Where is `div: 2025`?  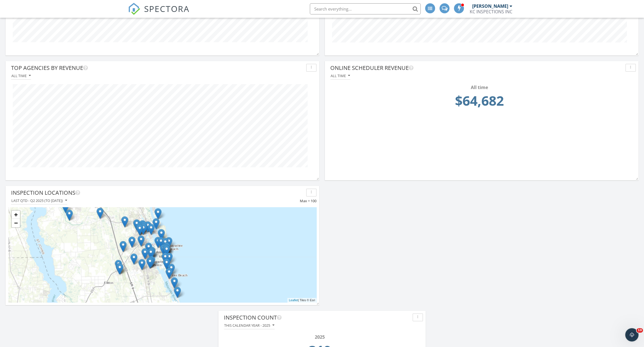 div: 2025 is located at coordinates (320, 337).